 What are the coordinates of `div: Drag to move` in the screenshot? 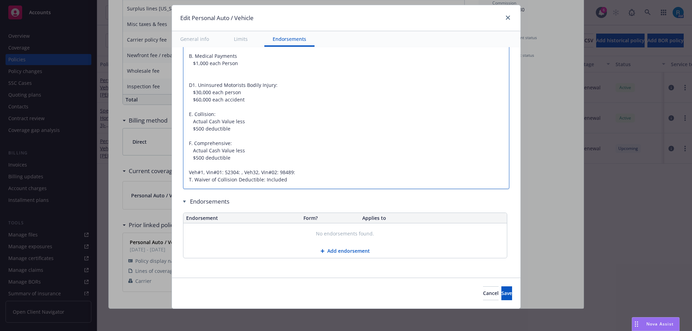 It's located at (636, 324).